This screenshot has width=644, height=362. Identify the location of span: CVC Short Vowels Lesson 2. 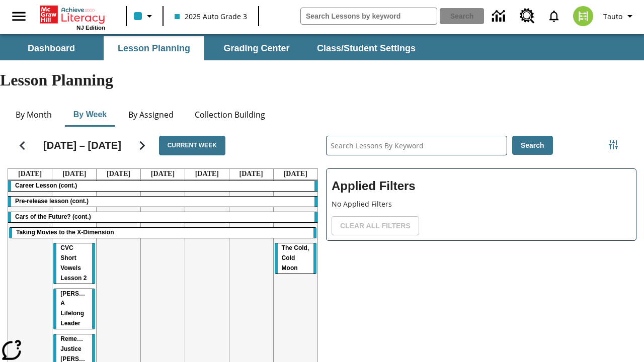
(73, 263).